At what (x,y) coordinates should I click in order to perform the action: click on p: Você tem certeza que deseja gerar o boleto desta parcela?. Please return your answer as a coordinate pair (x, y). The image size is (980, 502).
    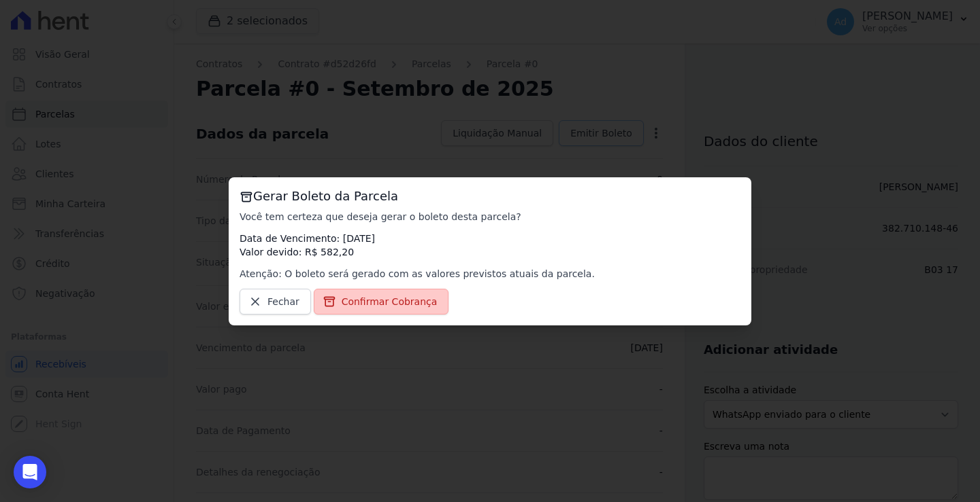
    Looking at the image, I should click on (490, 217).